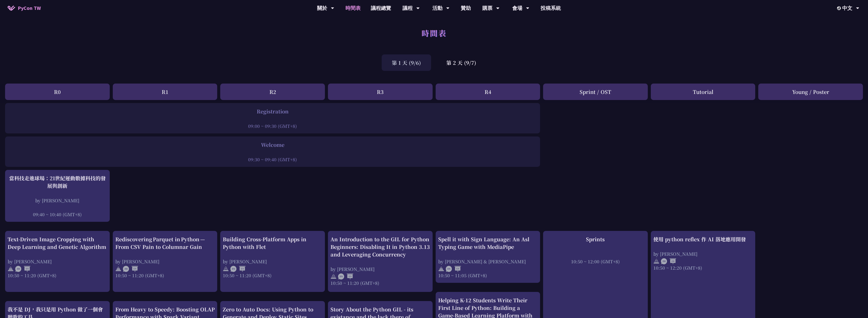  Describe the element at coordinates (668, 261) in the screenshot. I see `img: ZHZH.38617ef.svg` at that location.